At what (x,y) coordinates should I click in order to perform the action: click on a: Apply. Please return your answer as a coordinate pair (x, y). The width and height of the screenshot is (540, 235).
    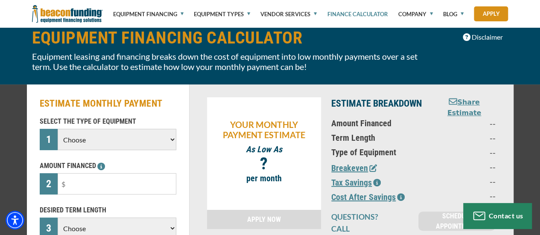
    Looking at the image, I should click on (491, 14).